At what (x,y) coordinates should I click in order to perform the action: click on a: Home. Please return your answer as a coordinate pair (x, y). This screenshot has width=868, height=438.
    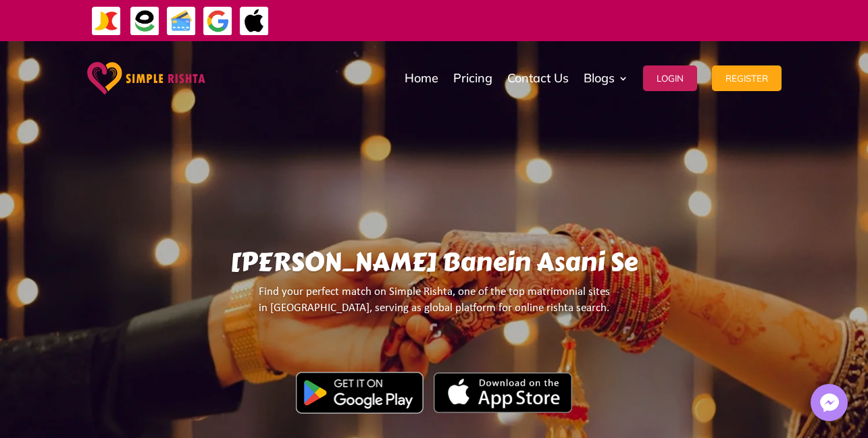
    Looking at the image, I should click on (422, 78).